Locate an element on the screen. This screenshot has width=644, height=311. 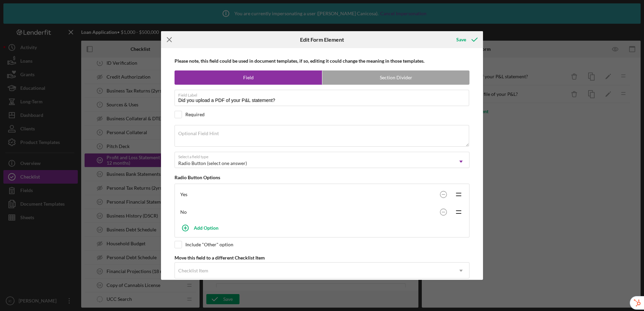
label: Section Divider is located at coordinates (396, 78).